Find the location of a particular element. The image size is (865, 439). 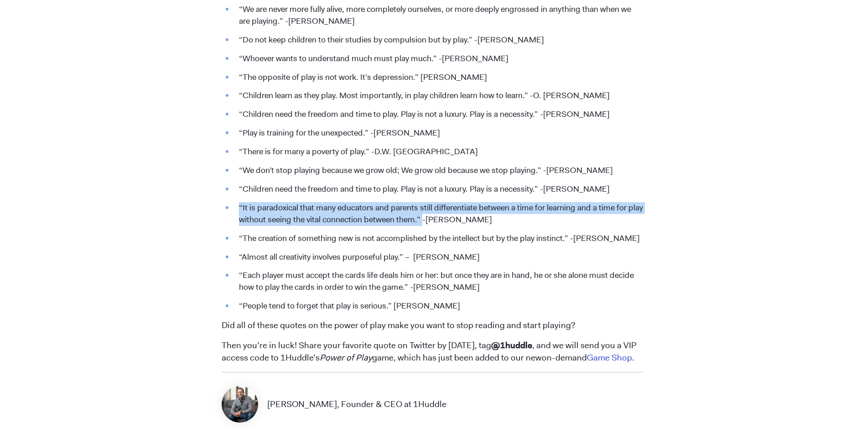

span: n-demand is located at coordinates (567, 357).